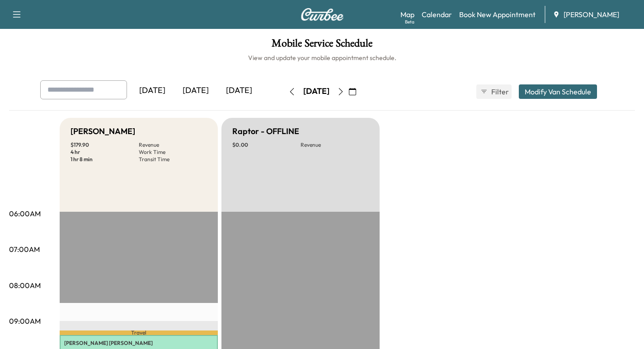 The height and width of the screenshot is (349, 644). What do you see at coordinates (173, 152) in the screenshot?
I see `p: Work Time` at bounding box center [173, 152].